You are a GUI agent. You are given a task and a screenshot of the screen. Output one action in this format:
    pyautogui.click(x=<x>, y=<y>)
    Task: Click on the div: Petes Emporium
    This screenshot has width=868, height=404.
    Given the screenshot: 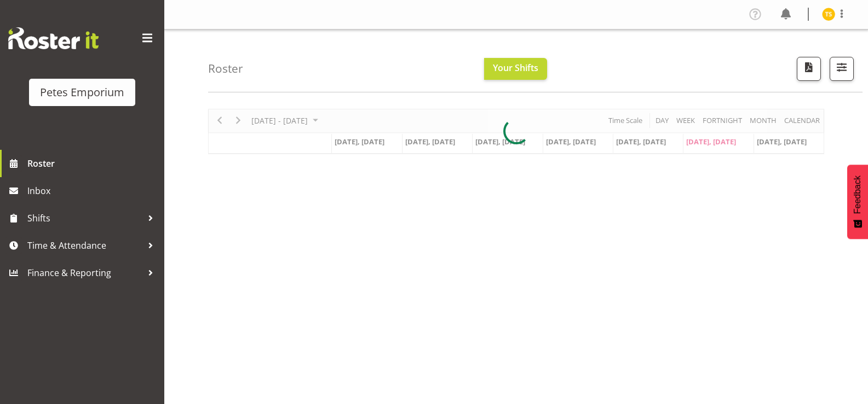 What is the action you would take?
    pyautogui.click(x=82, y=93)
    